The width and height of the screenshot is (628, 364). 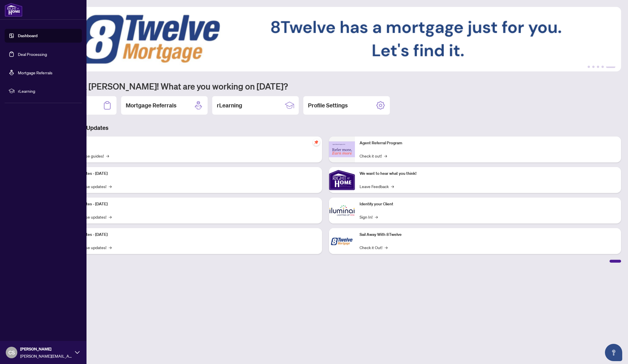 I want to click on h2: Mortgage Referrals, so click(x=151, y=105).